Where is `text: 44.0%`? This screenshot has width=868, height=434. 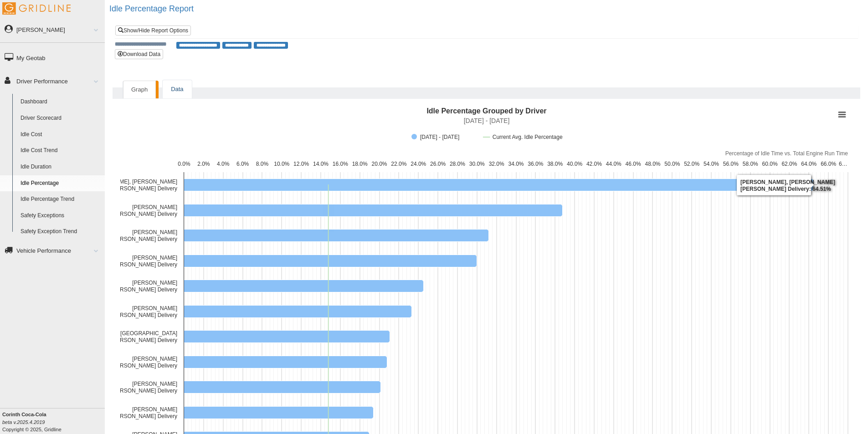
text: 44.0% is located at coordinates (613, 164).